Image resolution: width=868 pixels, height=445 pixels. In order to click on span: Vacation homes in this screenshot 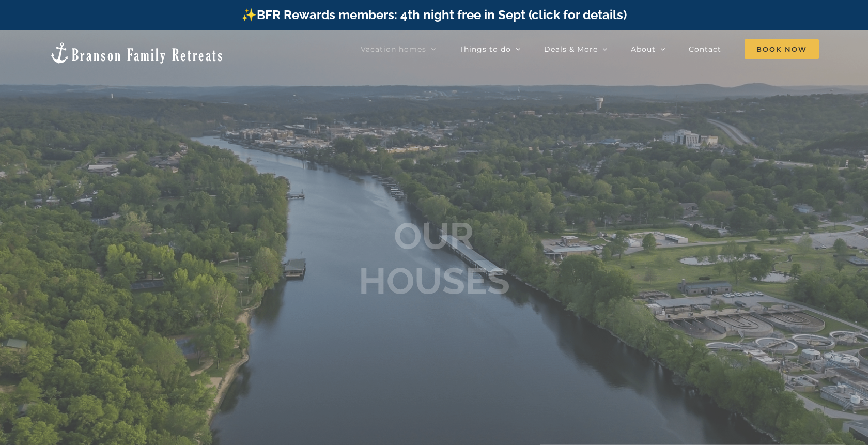, I will do `click(393, 49)`.